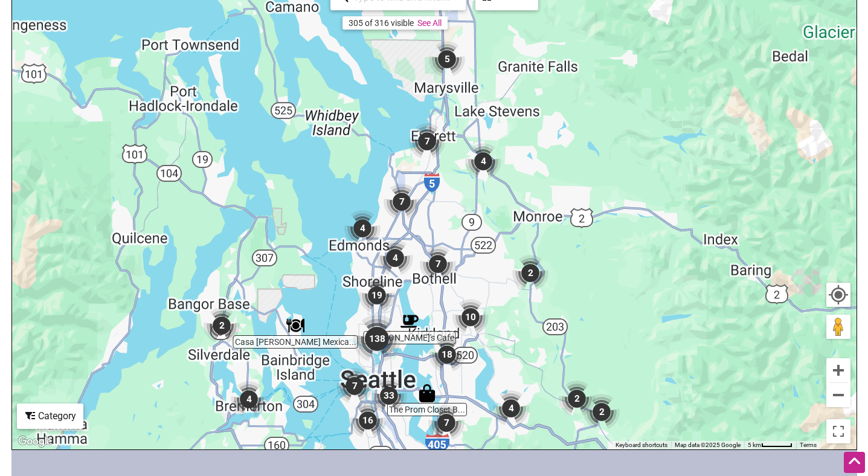 This screenshot has width=868, height=476. Describe the element at coordinates (430, 23) in the screenshot. I see `a: See All` at that location.